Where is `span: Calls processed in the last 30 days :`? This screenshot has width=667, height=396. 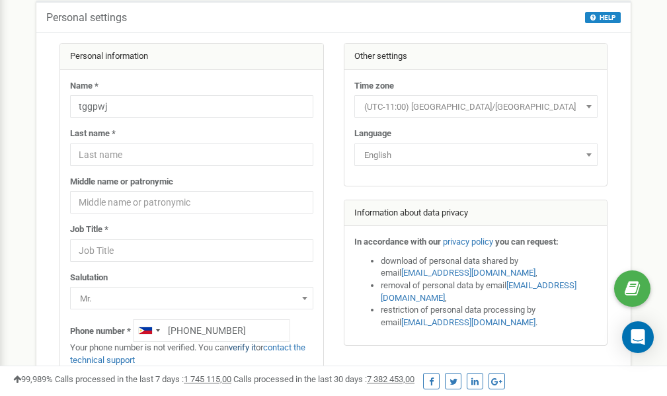 span: Calls processed in the last 30 days : is located at coordinates (324, 379).